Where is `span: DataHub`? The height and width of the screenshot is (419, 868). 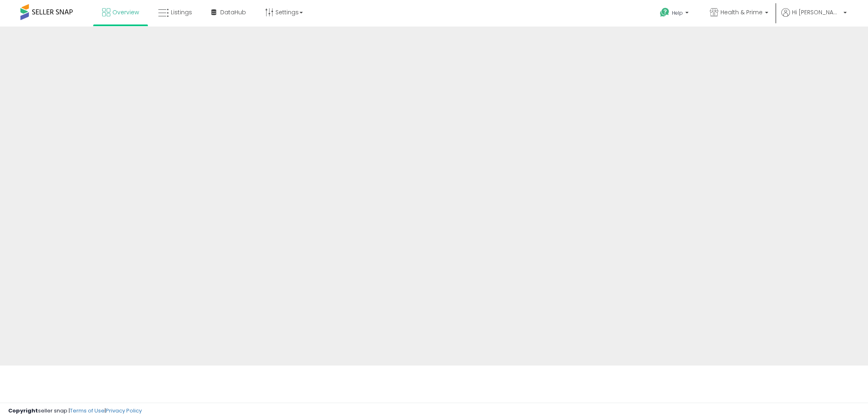
span: DataHub is located at coordinates (233, 12).